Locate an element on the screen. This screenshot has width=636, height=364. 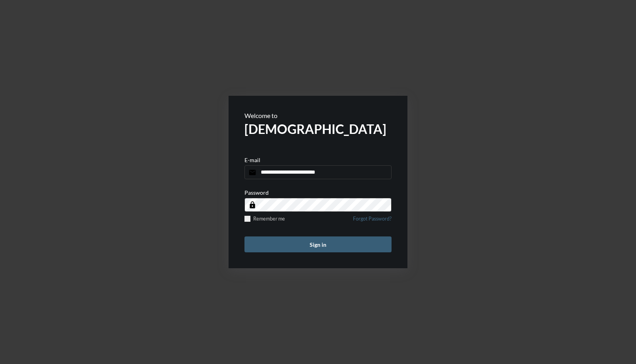
button: Sign in is located at coordinates (318, 244).